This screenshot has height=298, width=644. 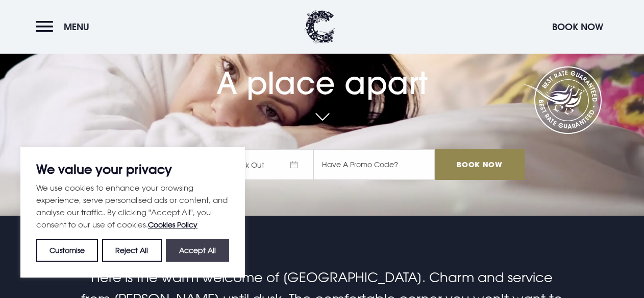 What do you see at coordinates (264, 164) in the screenshot?
I see `span: Check Out` at bounding box center [264, 164].